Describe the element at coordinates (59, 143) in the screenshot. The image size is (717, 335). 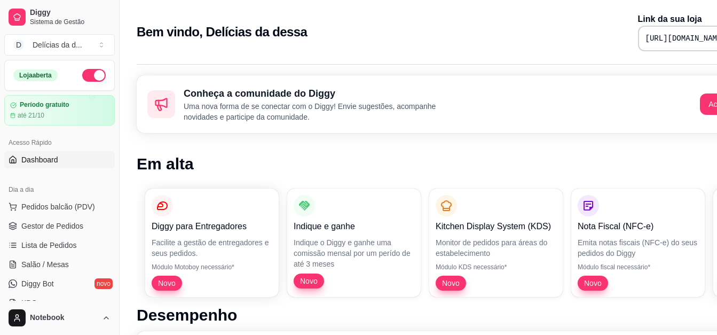
I see `div: Acesso Rápido` at that location.